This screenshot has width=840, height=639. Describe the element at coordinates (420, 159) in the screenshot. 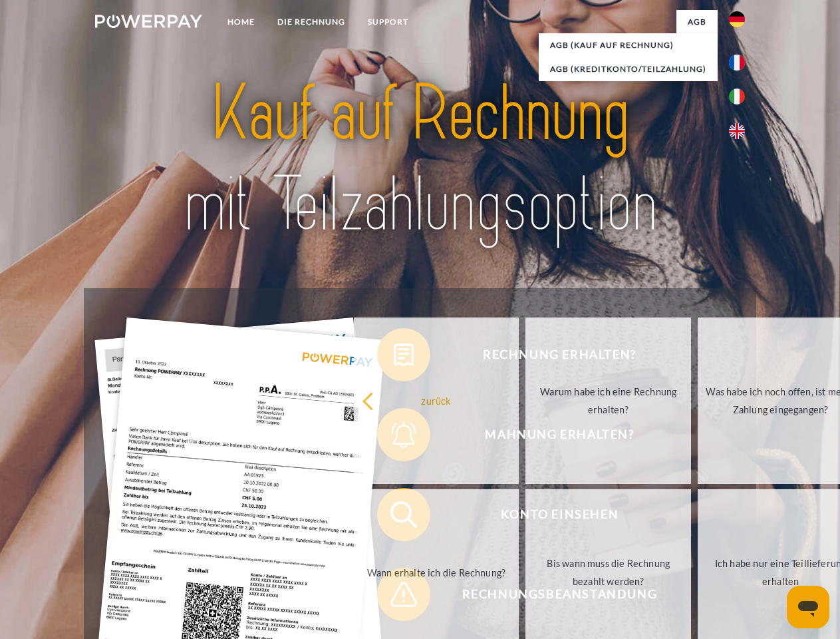

I see `img: title-powerpay_de.svg` at that location.